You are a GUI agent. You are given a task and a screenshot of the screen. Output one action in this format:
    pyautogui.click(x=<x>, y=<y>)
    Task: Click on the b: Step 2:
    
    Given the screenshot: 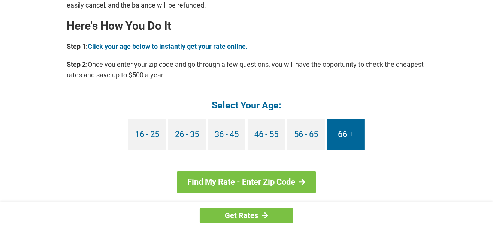 What is the action you would take?
    pyautogui.click(x=77, y=64)
    